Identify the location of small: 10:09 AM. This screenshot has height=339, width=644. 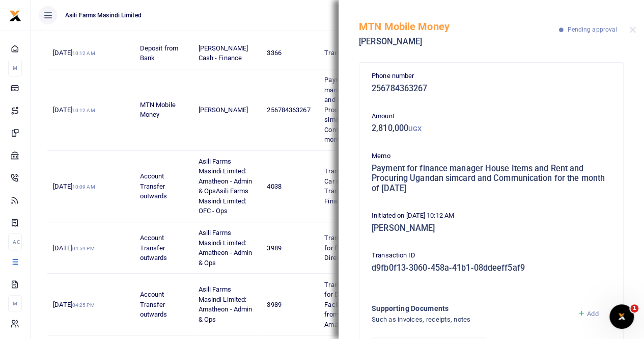
(83, 187).